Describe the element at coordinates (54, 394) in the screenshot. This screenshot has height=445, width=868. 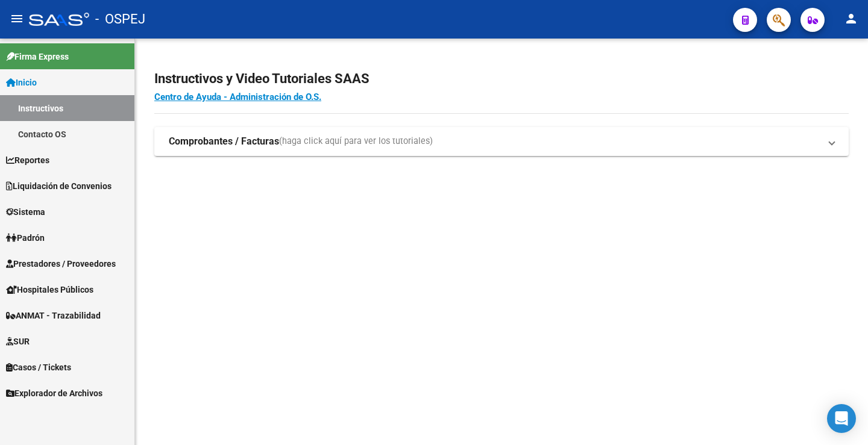
I see `span: Explorador de Archivos` at that location.